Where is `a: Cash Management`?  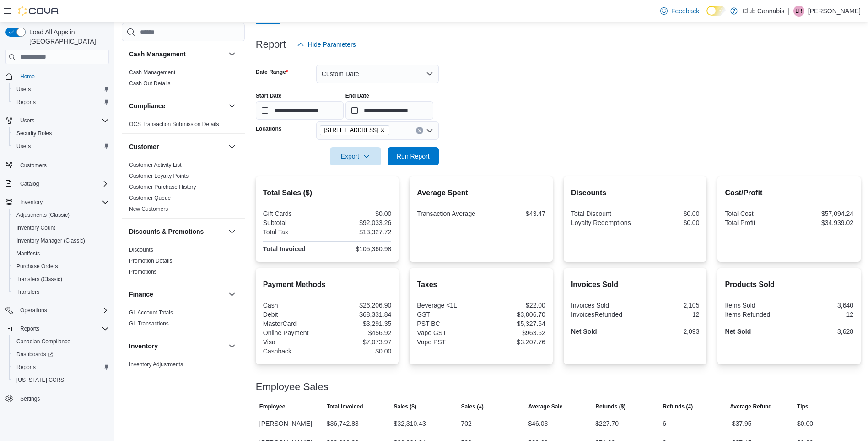 a: Cash Management is located at coordinates (152, 72).